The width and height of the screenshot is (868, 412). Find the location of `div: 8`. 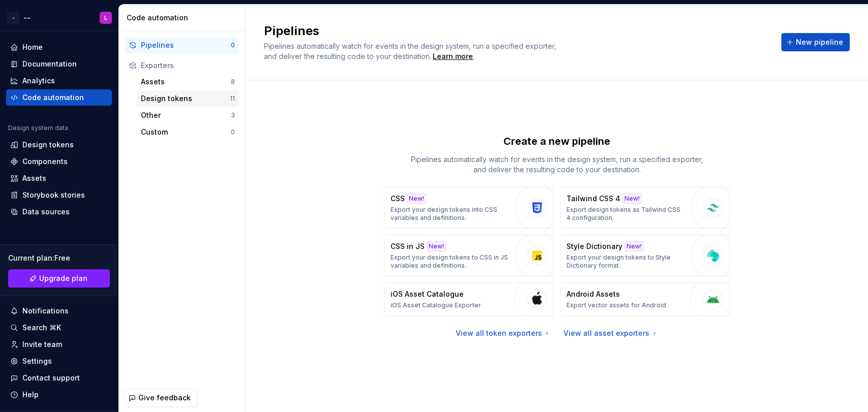

div: 8 is located at coordinates (233, 82).